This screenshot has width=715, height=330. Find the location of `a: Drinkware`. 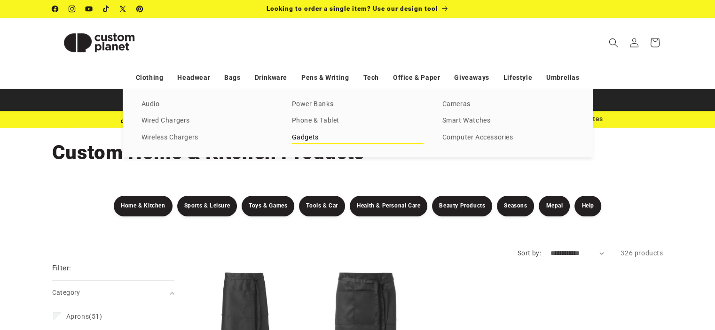

a: Drinkware is located at coordinates (271, 78).